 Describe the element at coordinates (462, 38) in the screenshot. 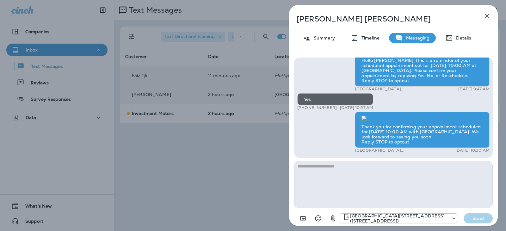

I see `p: Details` at that location.